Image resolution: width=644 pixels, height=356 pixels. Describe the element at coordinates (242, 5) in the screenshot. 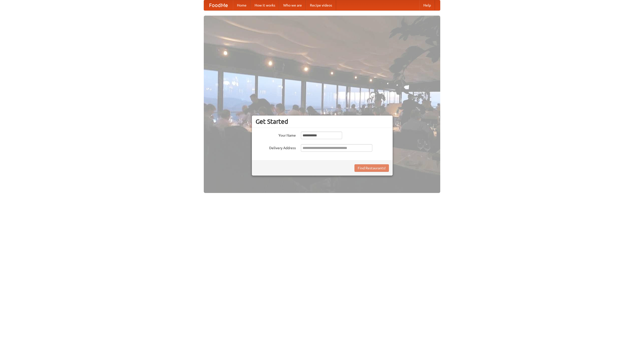

I see `a: Home` at that location.